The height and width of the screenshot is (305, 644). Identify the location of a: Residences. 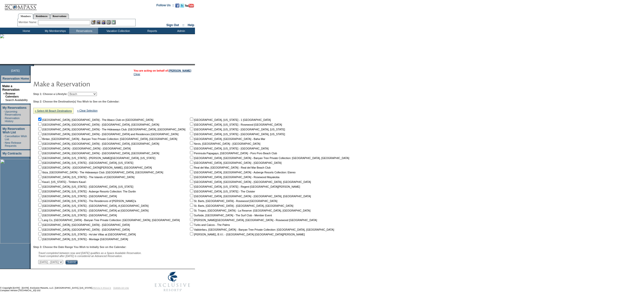
(42, 16).